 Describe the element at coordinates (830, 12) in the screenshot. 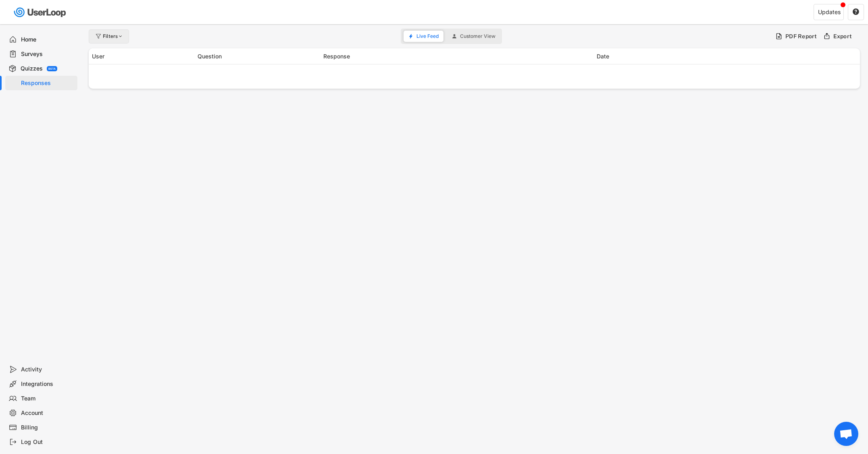

I see `div: Updates` at that location.